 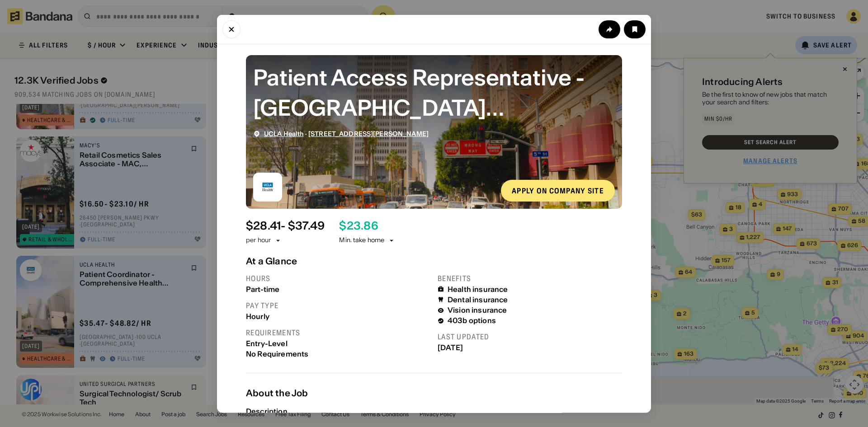 What do you see at coordinates (338, 288) in the screenshot?
I see `div: Part-time` at bounding box center [338, 288].